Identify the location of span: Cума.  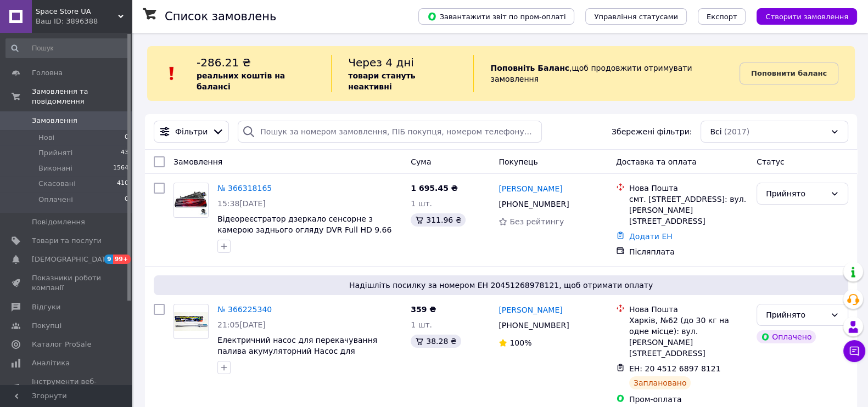
(421, 162).